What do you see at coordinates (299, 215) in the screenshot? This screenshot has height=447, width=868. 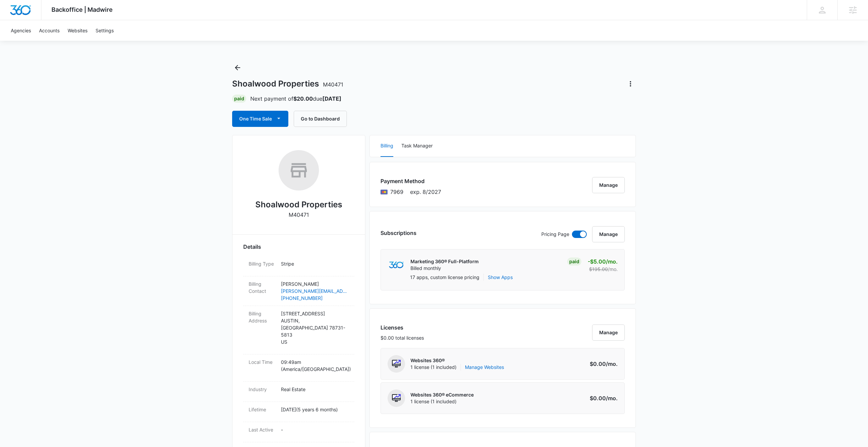 I see `p: M40471` at bounding box center [299, 215].